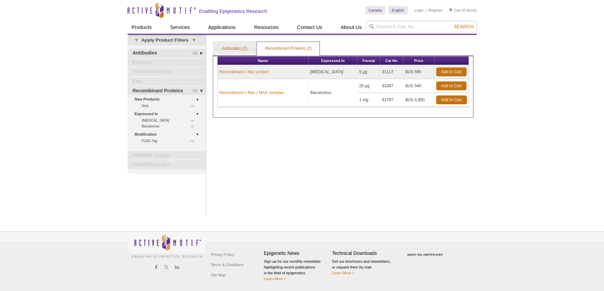  Describe the element at coordinates (170, 141) in the screenshot. I see `a: (1)FLAG-Tag` at that location.